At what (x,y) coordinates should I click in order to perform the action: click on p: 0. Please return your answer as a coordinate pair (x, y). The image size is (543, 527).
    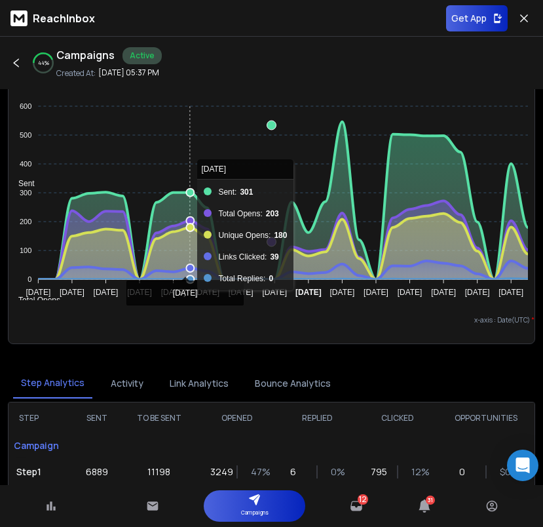
    Looking at the image, I should click on (466, 472).